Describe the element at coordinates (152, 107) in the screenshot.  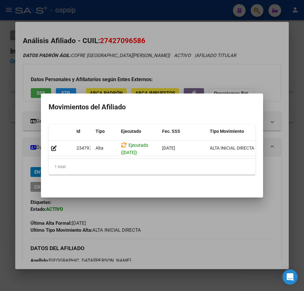
I see `h2: Movimientos del Afiliado` at that location.